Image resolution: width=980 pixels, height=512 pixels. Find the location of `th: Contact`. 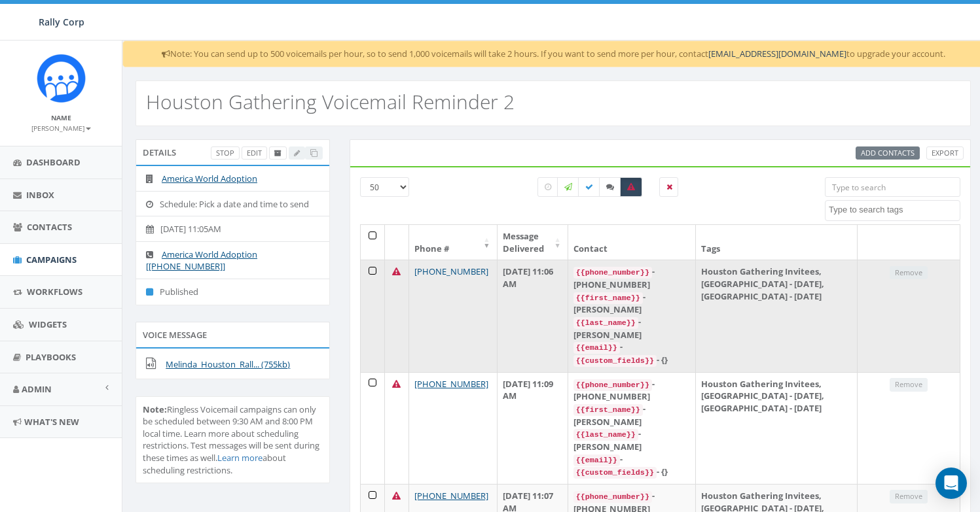

th: Contact is located at coordinates (632, 242).